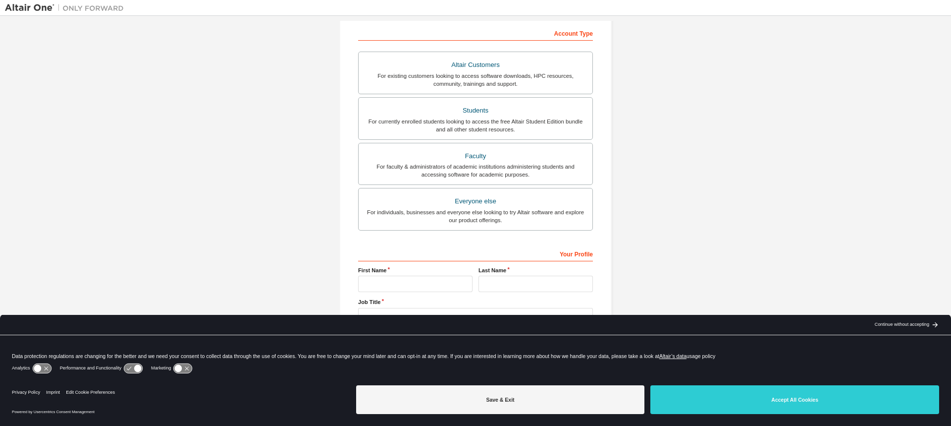 The width and height of the screenshot is (951, 426). Describe the element at coordinates (476, 253) in the screenshot. I see `div: Your Profile` at that location.